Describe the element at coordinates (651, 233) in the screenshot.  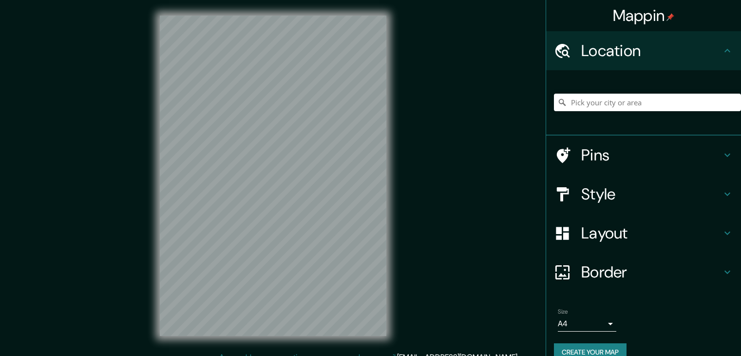
I see `h4: Layout` at that location.